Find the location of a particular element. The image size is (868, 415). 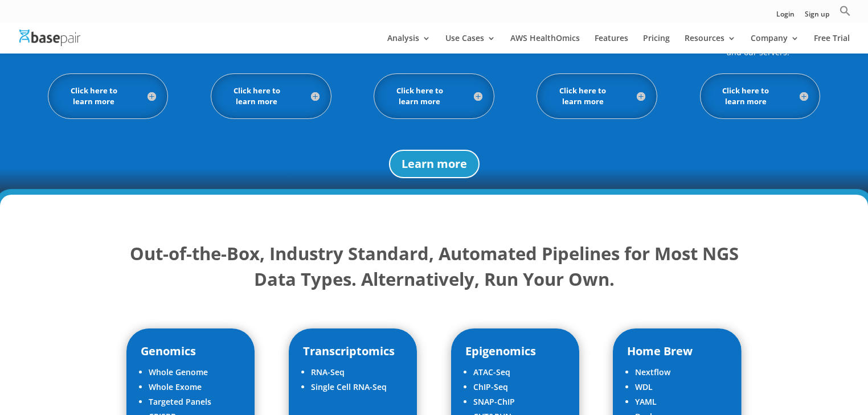

span: Transcriptomics is located at coordinates (349, 350).